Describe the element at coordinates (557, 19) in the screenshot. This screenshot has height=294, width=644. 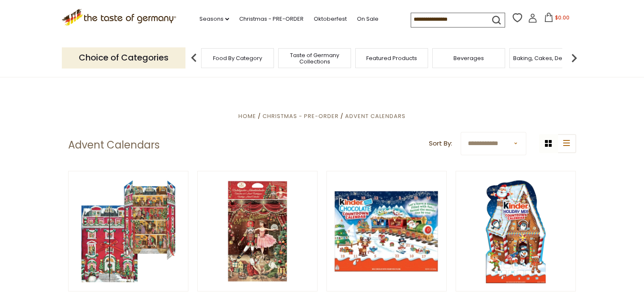
I see `button: $0.00` at that location.